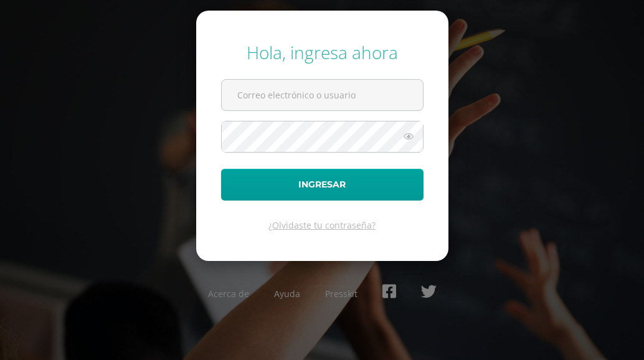 This screenshot has height=360, width=644. I want to click on a: Acerca de, so click(229, 294).